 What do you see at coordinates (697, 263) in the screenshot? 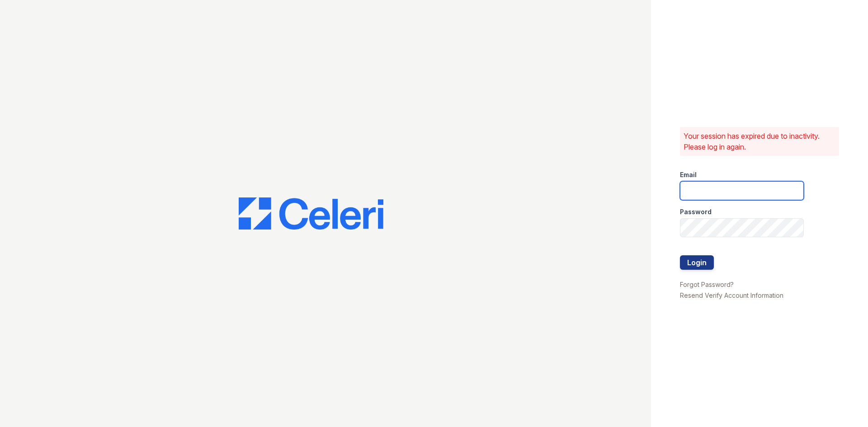
I see `button: Login` at bounding box center [697, 263].